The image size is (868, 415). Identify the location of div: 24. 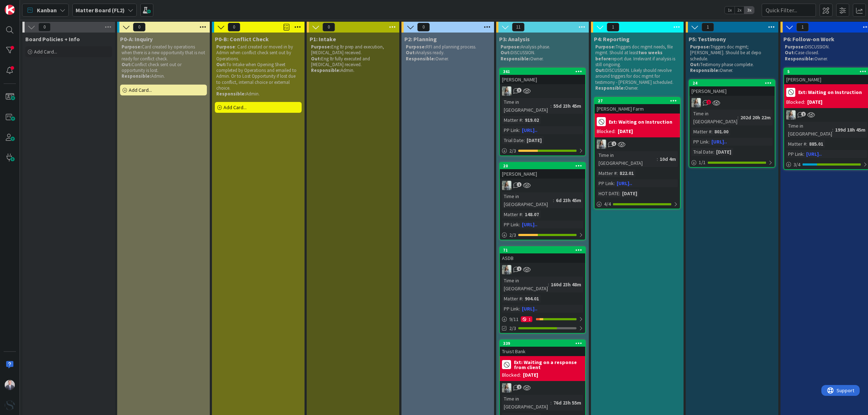
(734, 83).